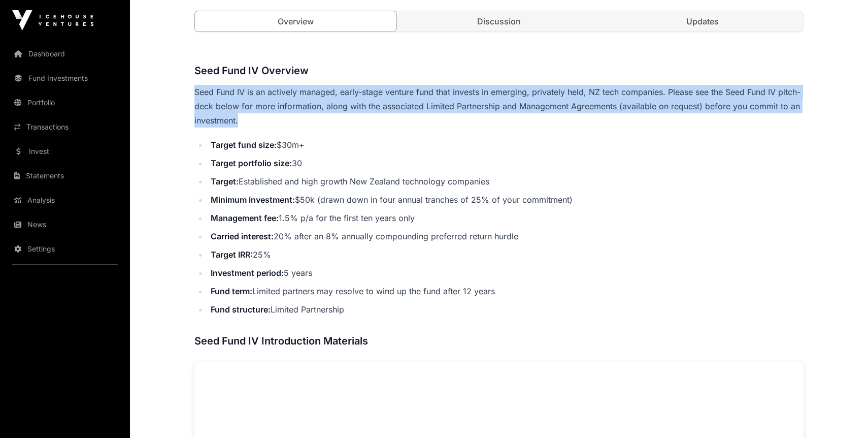 The height and width of the screenshot is (438, 868). What do you see at coordinates (499, 341) in the screenshot?
I see `h3: Seed Fund IV Introduction Materials` at bounding box center [499, 341].